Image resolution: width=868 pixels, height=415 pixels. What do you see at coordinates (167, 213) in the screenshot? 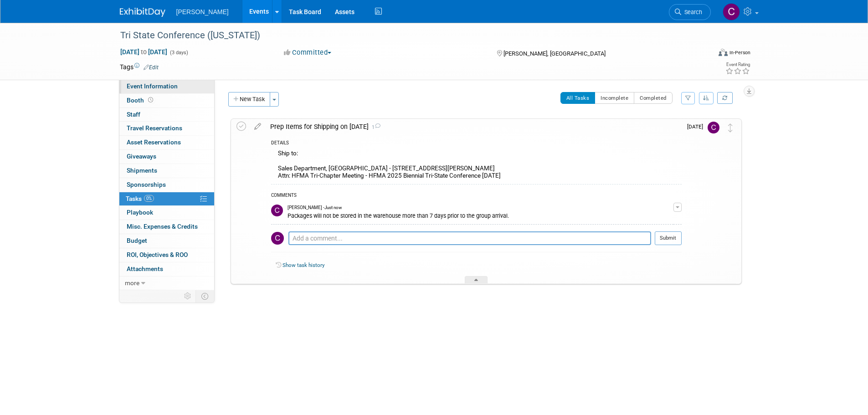
I see `a: Playbook` at bounding box center [167, 213].